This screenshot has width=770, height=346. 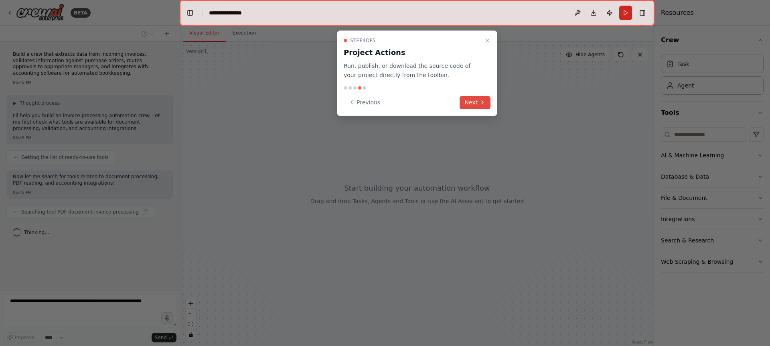 I want to click on button: Close walkthrough, so click(x=487, y=41).